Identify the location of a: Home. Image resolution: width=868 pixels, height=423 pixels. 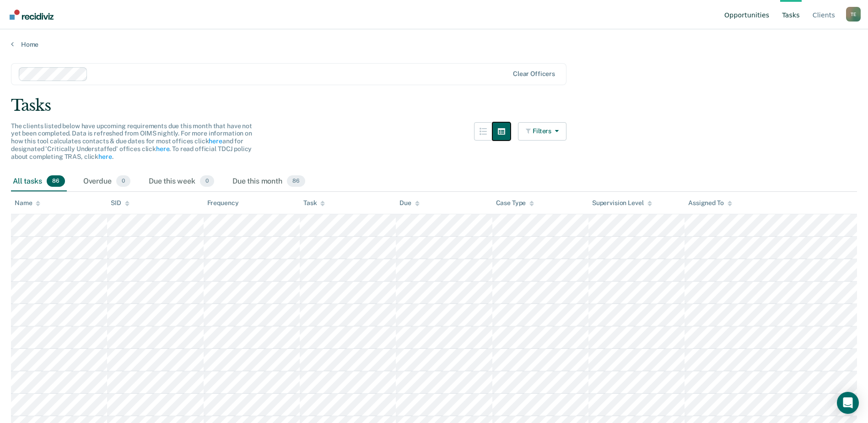
(434, 44).